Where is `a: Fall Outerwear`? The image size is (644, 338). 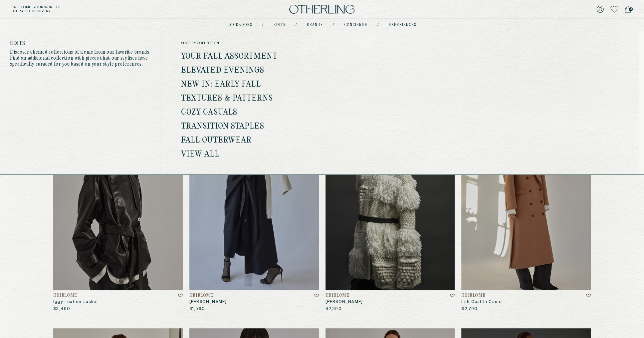 a: Fall Outerwear is located at coordinates (216, 141).